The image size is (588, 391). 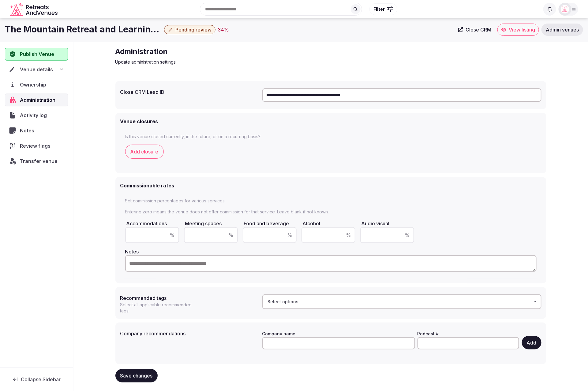 I want to click on span: View listing, so click(x=522, y=30).